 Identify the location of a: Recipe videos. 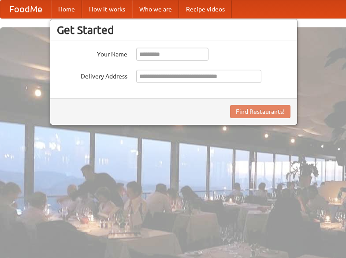
(205, 9).